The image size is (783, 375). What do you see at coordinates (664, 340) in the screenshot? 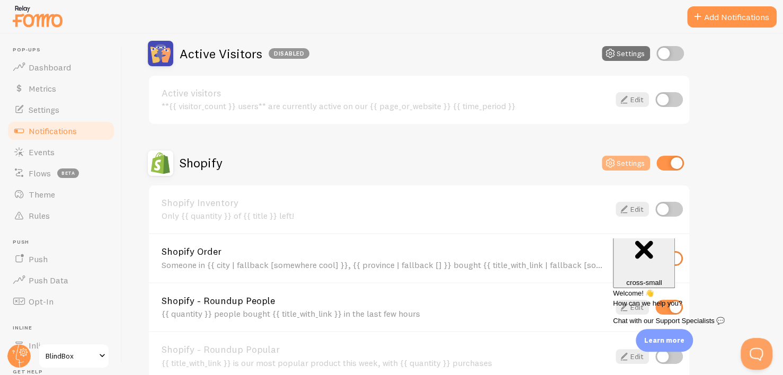
I see `div: Learn more` at bounding box center [664, 340].